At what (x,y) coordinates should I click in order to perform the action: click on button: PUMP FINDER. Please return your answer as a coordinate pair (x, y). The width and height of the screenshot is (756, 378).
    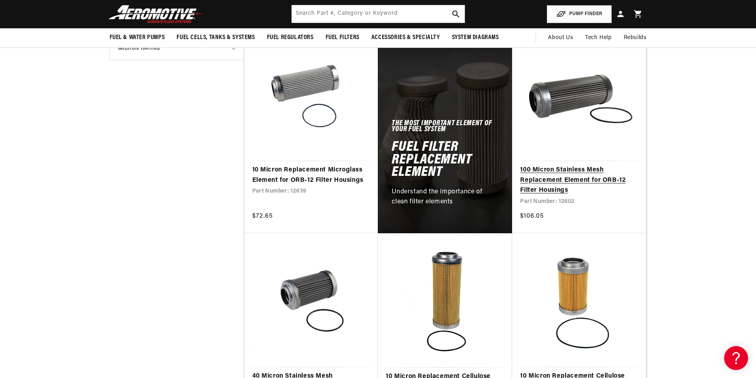
    Looking at the image, I should click on (579, 14).